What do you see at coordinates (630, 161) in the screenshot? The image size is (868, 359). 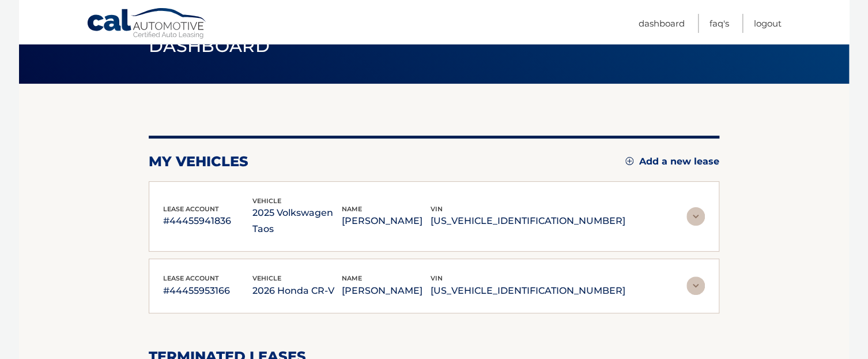 I see `img: add.svg` at bounding box center [630, 161].